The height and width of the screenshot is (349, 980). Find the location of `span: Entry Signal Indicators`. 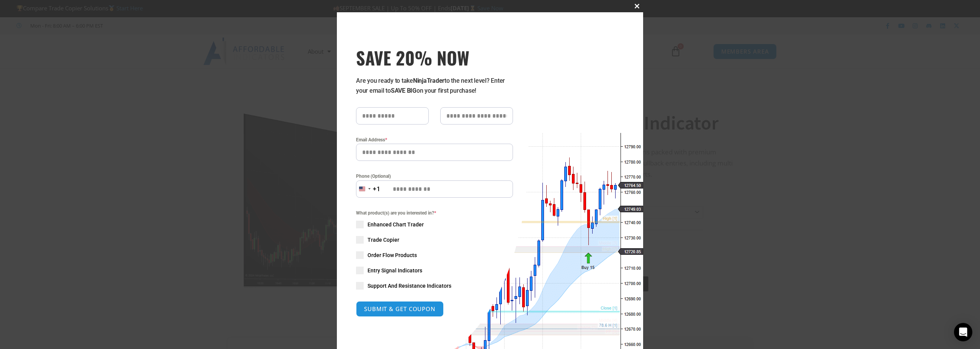

span: Entry Signal Indicators is located at coordinates (395, 271).